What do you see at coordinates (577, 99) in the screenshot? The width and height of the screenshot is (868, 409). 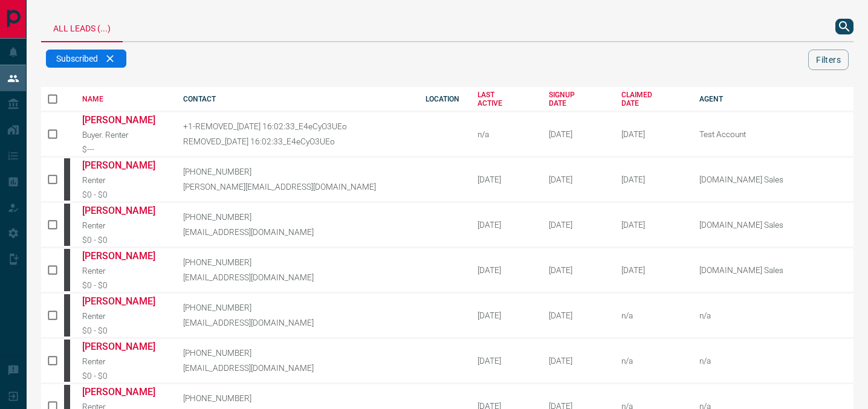 I see `div: SIGNUP DATE` at bounding box center [577, 99].